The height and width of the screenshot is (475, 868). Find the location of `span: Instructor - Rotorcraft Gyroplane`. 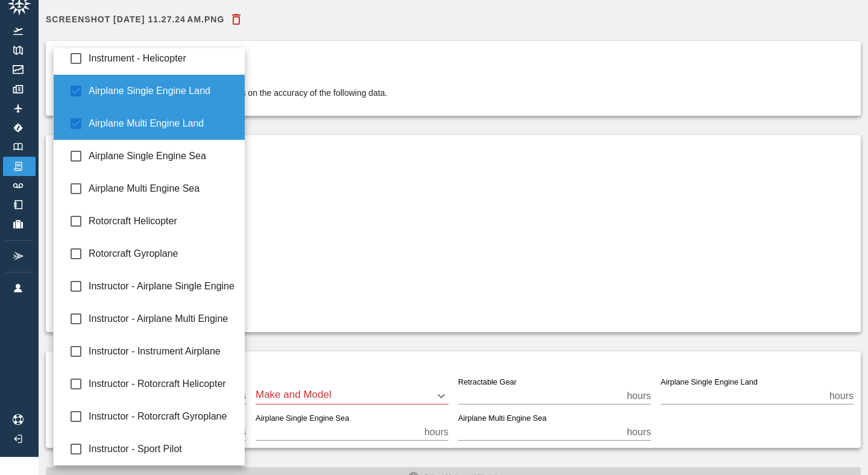

span: Instructor - Rotorcraft Gyroplane is located at coordinates (162, 416).